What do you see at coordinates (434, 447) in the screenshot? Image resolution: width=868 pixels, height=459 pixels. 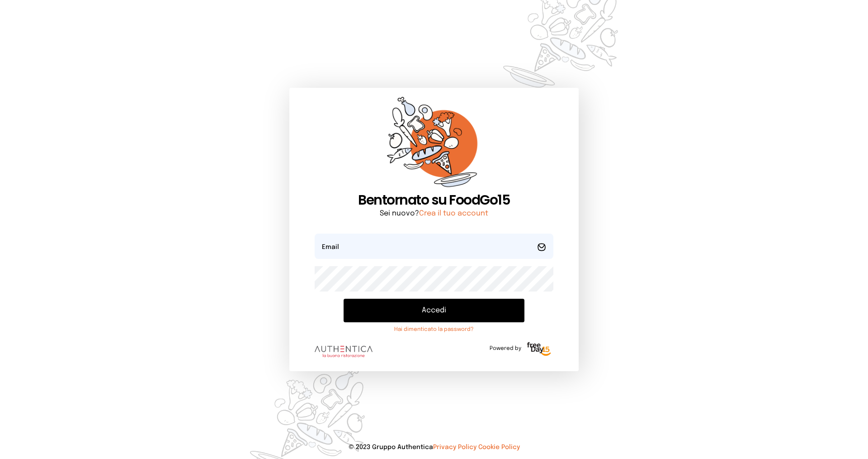 I see `p: © 2023 Gruppo Authentica` at bounding box center [434, 447].